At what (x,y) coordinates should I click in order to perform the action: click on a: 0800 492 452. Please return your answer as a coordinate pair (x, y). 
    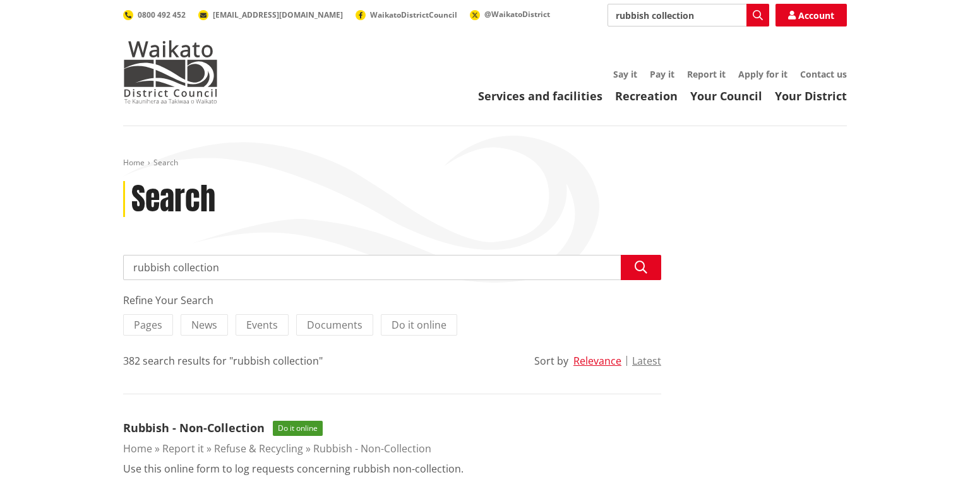
    Looking at the image, I should click on (154, 15).